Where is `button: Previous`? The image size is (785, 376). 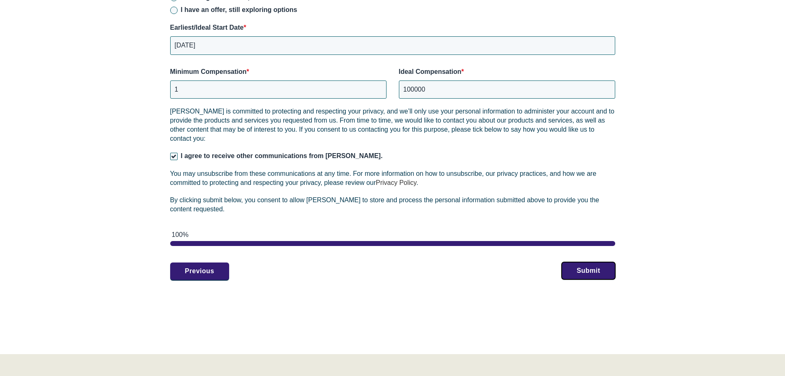 button: Previous is located at coordinates (200, 271).